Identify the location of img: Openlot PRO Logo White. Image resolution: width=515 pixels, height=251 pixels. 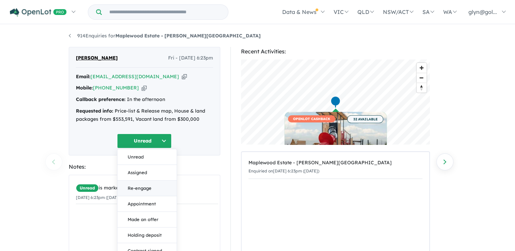
(38, 12).